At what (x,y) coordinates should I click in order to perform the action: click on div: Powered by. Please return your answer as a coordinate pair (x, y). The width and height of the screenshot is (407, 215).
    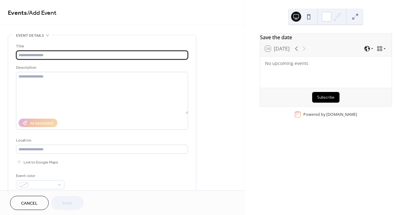
    Looking at the image, I should click on (330, 114).